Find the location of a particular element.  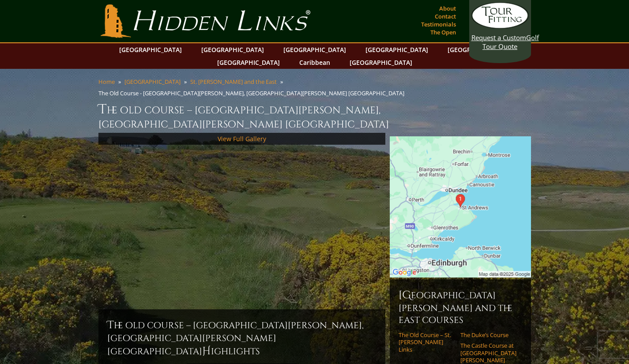

a: The Duke’s Course is located at coordinates (488, 335).